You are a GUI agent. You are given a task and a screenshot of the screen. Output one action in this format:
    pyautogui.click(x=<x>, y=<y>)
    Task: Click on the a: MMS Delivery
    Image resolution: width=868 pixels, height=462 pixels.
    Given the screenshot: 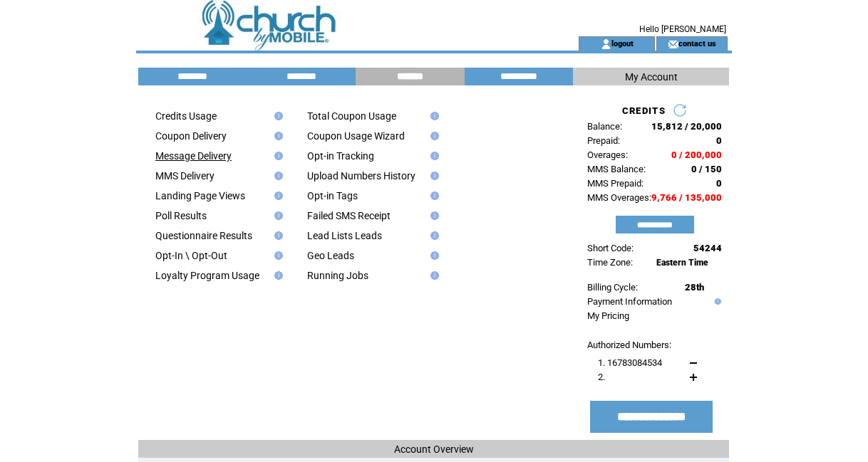 What is the action you would take?
    pyautogui.click(x=185, y=176)
    